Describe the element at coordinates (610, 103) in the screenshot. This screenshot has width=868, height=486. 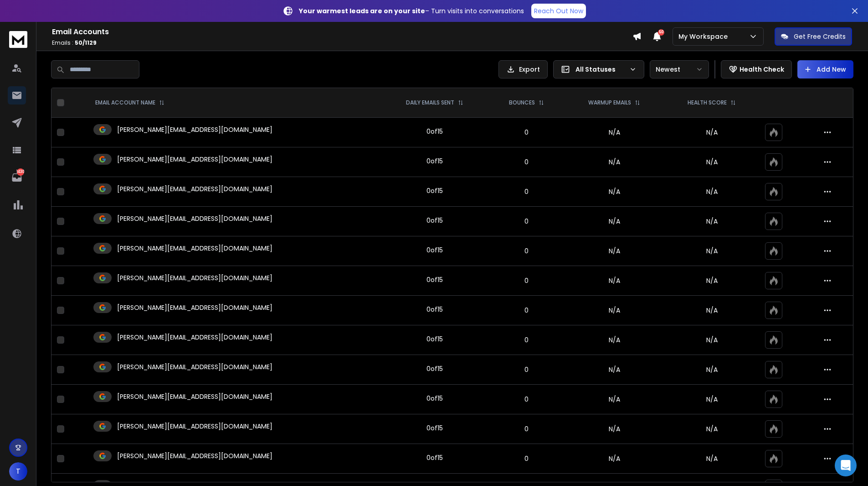
I see `p: WARMUP EMAILS` at that location.